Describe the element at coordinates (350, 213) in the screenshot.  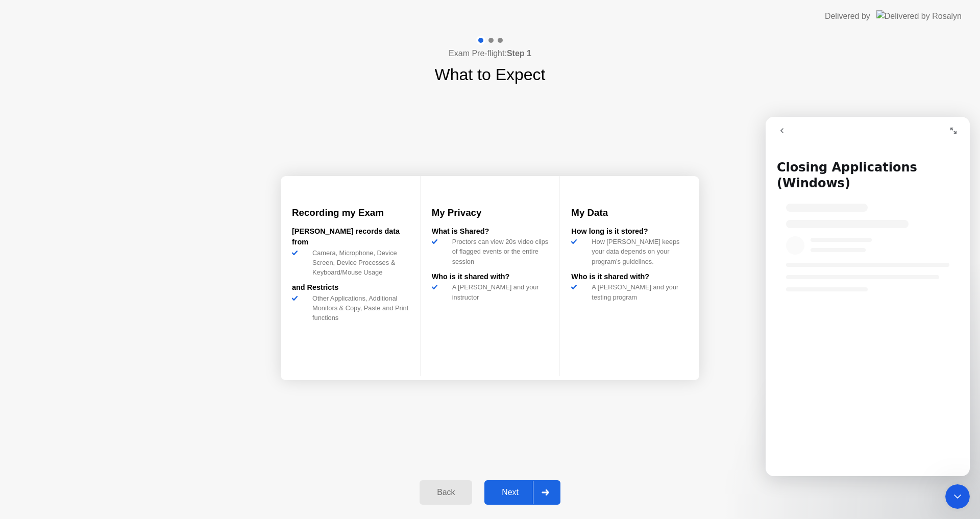
I see `h3: Recording my Exam` at that location.